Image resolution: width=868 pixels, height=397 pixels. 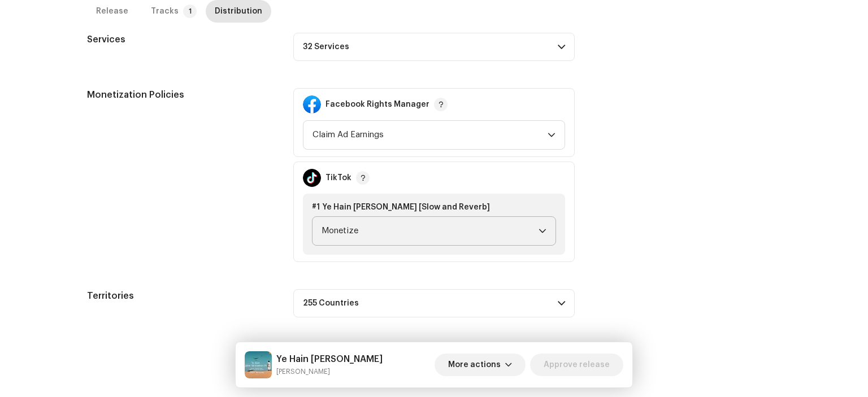 I want to click on h5: Territories, so click(x=181, y=296).